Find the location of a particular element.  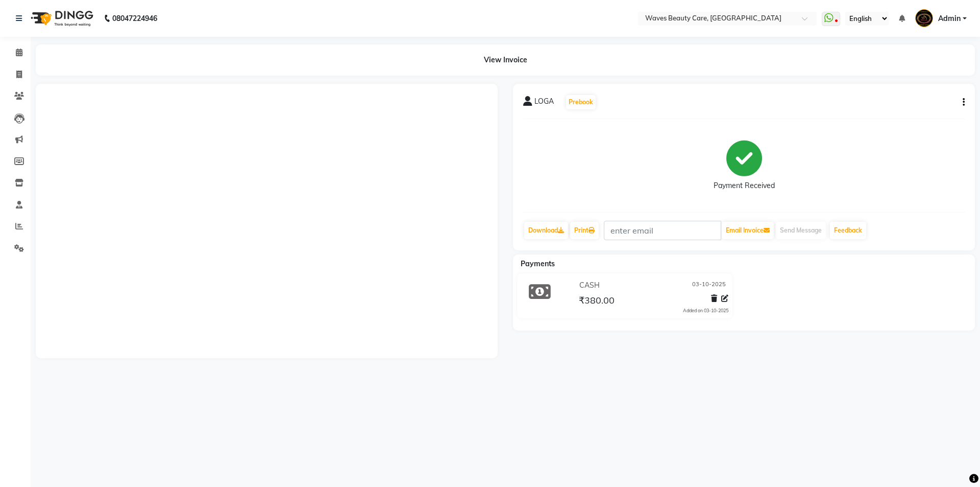

div: View Invoice is located at coordinates (505, 60).